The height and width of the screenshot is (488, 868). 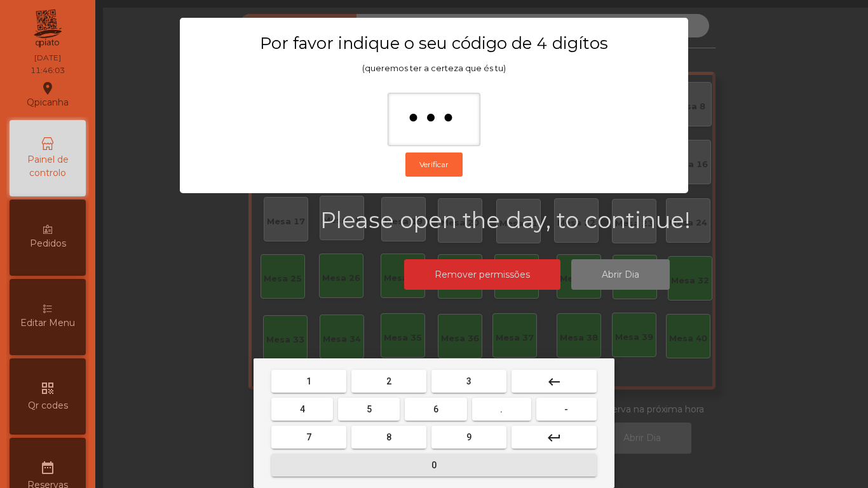 I want to click on span: 2, so click(x=389, y=381).